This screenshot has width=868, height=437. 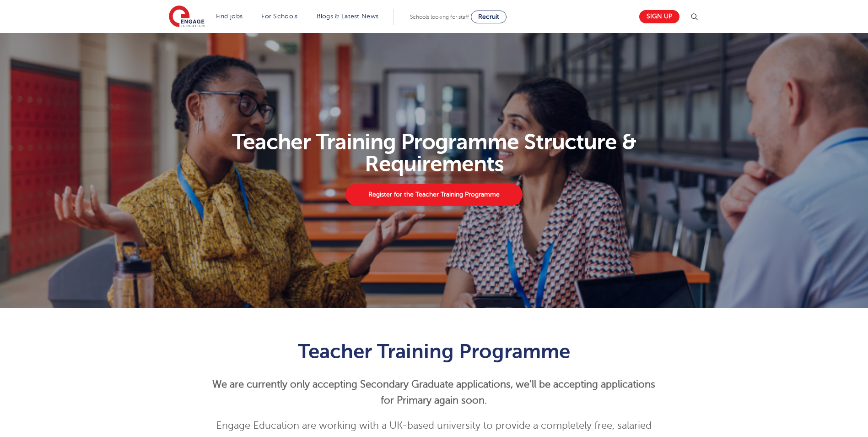 I want to click on a: Sign up, so click(x=659, y=17).